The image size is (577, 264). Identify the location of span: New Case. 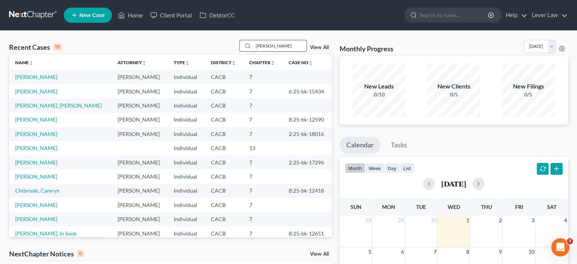
(92, 15).